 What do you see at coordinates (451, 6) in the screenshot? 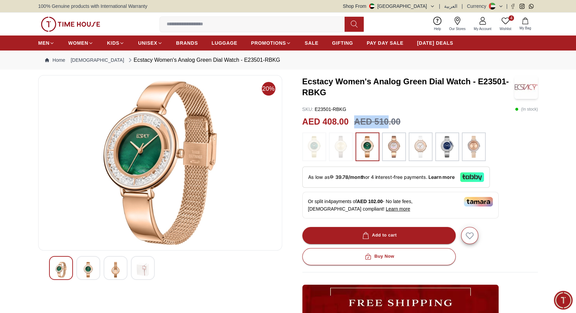
I see `span: العربية` at bounding box center [451, 6].